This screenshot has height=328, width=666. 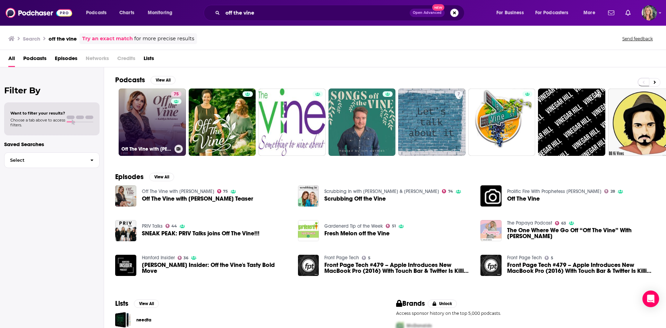 I want to click on span: 74, so click(x=451, y=191).